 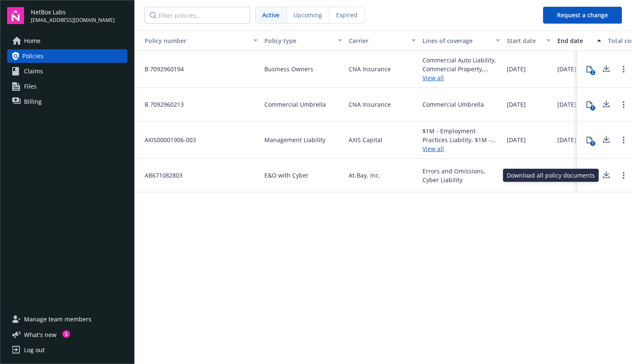 What do you see at coordinates (457, 40) in the screenshot?
I see `div: Lines of coverage` at bounding box center [457, 40].